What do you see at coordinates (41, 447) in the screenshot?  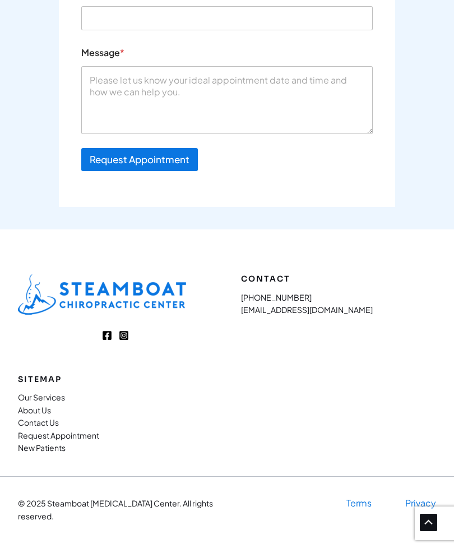 I see `a: New Patients` at bounding box center [41, 447].